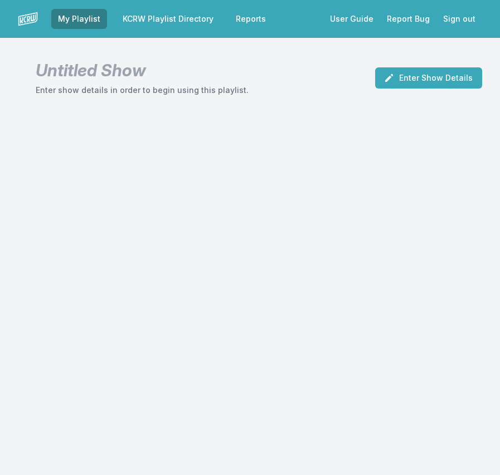  Describe the element at coordinates (28, 19) in the screenshot. I see `img: logo-white-87cec1fa9cbef997252546196dc51331.png` at that location.